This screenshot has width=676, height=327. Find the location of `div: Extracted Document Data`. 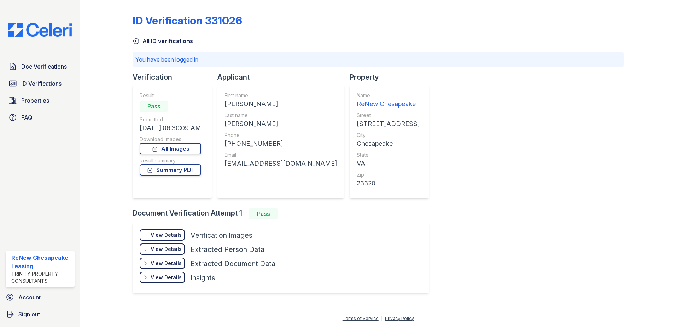

div: Extracted Document Data is located at coordinates (233, 263).